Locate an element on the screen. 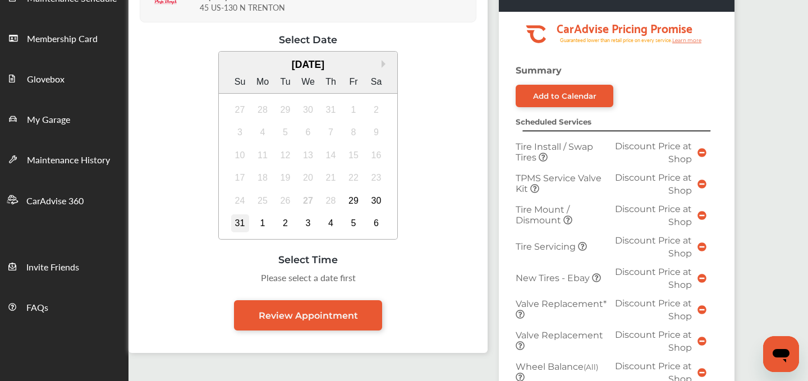 The image size is (808, 381). span: Maintenance History is located at coordinates (68, 161).